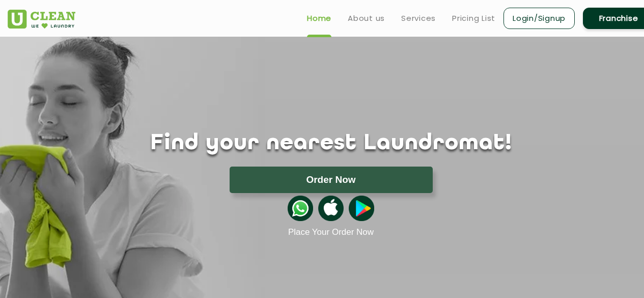  Describe the element at coordinates (366, 19) in the screenshot. I see `a: About us` at that location.